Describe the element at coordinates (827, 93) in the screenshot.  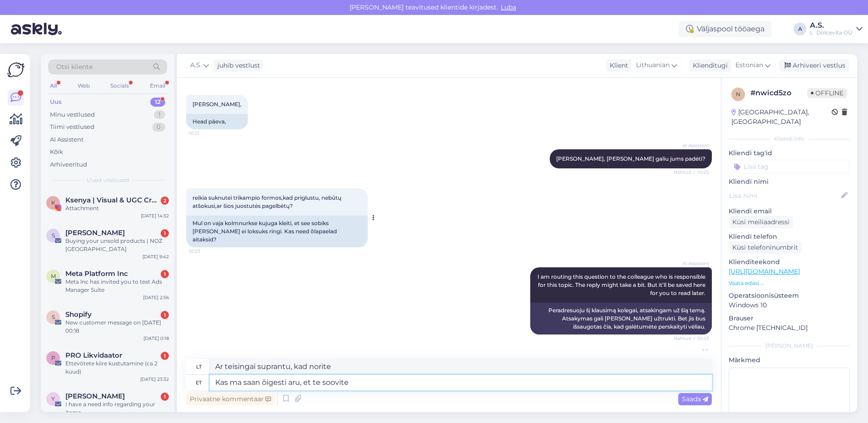
I see `span: Offline` at that location.